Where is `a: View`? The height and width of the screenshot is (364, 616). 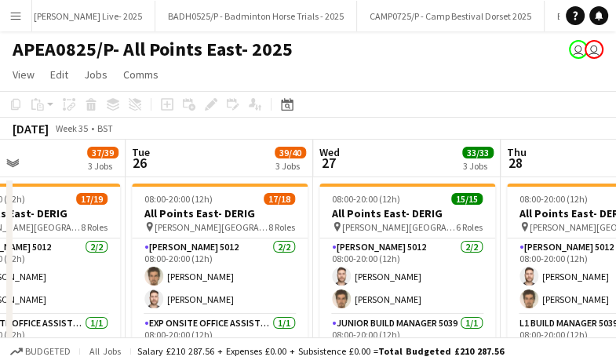 a: View is located at coordinates (23, 74).